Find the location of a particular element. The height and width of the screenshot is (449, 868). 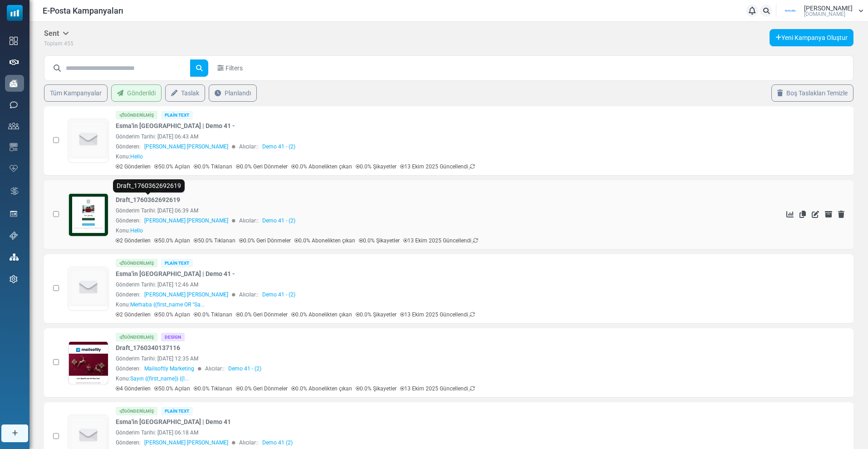

a: Watch Now is located at coordinates (145, 315).